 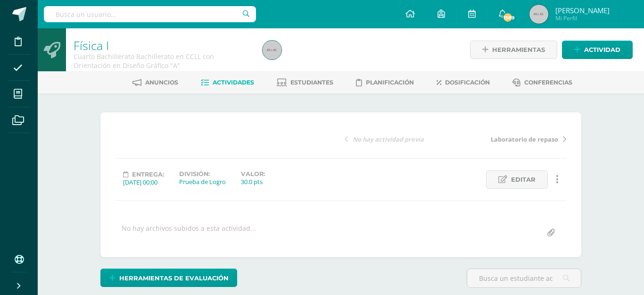 I want to click on label: Valor:, so click(x=253, y=174).